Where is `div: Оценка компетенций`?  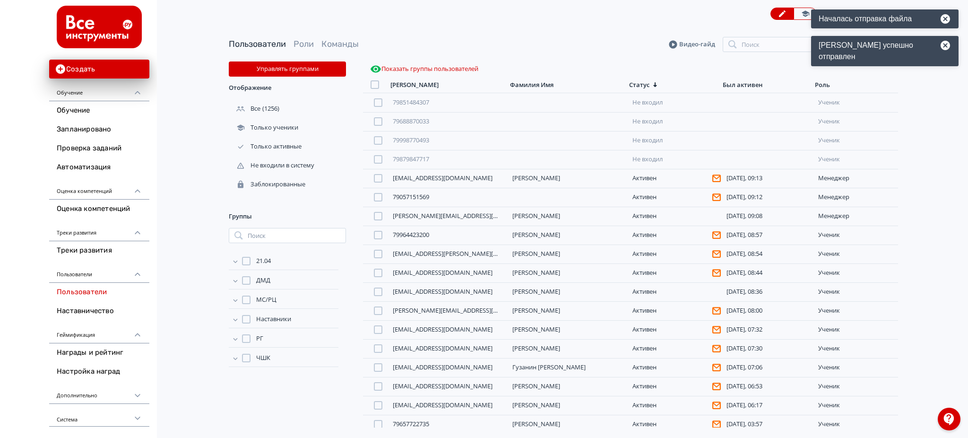 div: Оценка компетенций is located at coordinates (99, 188).